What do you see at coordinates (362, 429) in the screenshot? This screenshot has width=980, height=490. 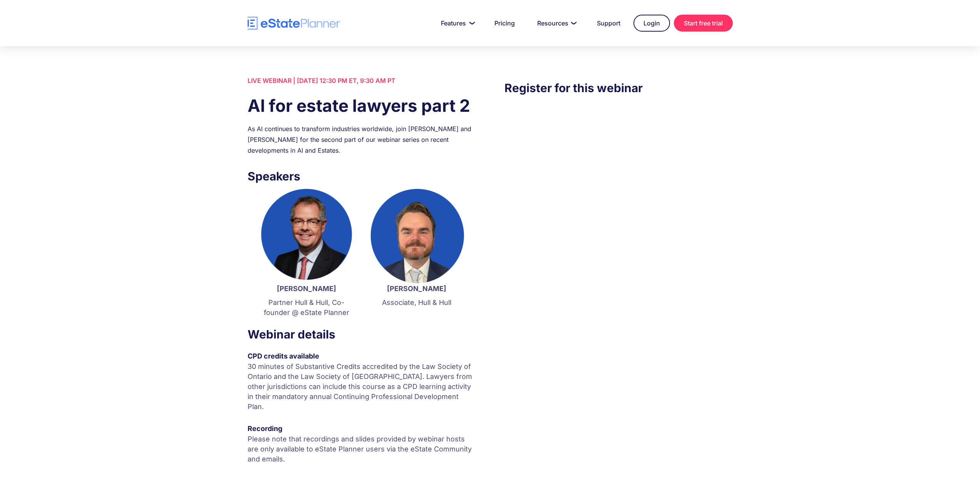 I see `div: Recording` at bounding box center [362, 429].